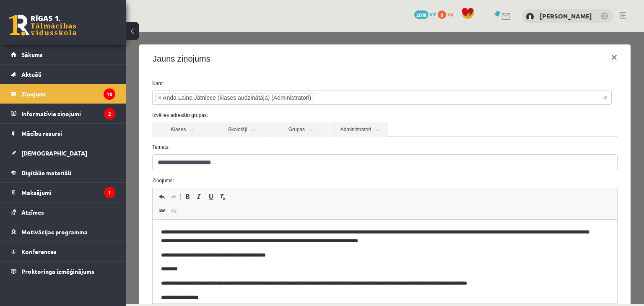 This screenshot has height=306, width=644. I want to click on h4: Jauns ziņojums, so click(56, 27).